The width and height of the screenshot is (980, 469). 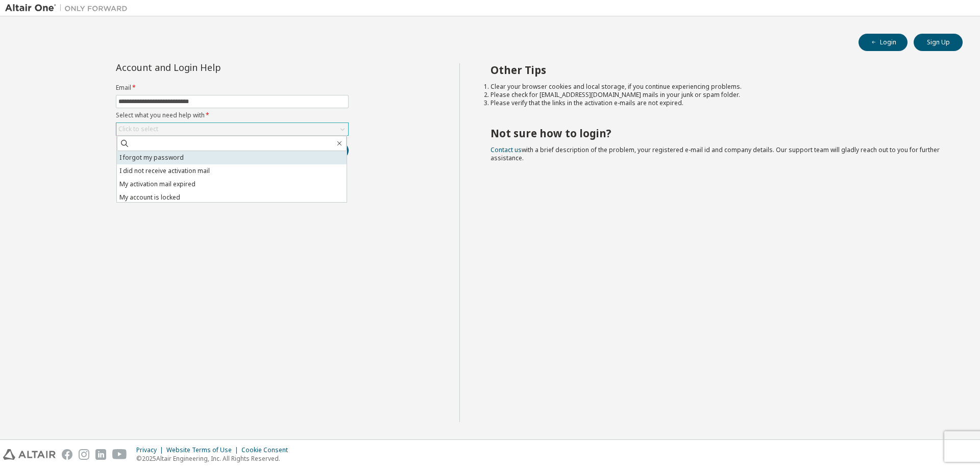 What do you see at coordinates (938, 43) in the screenshot?
I see `button: Sign Up` at bounding box center [938, 43].